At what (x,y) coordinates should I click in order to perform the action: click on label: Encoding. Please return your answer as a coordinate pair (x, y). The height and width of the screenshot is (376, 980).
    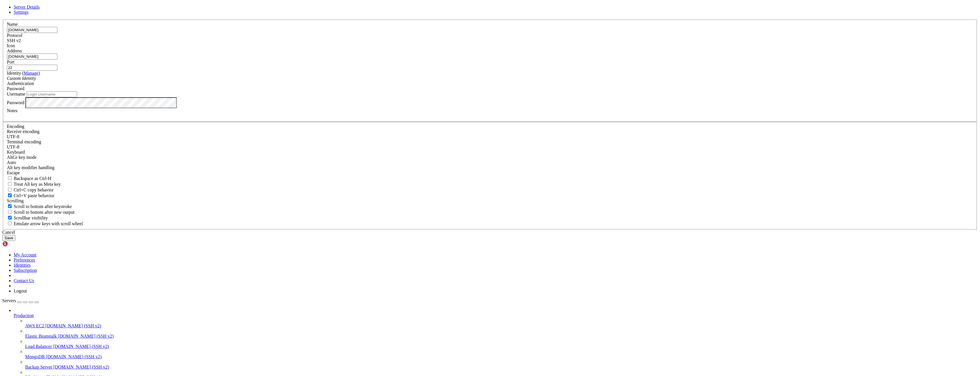
    Looking at the image, I should click on (15, 126).